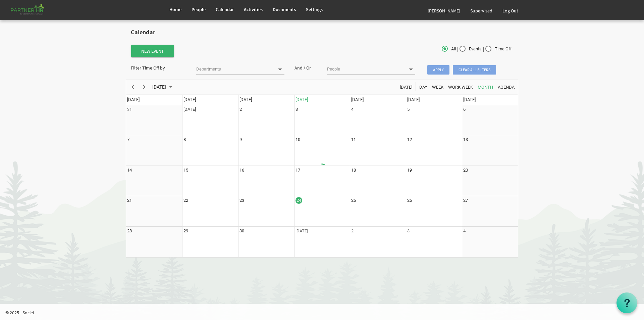 The width and height of the screenshot is (644, 320). Describe the element at coordinates (470, 49) in the screenshot. I see `span: Events` at that location.